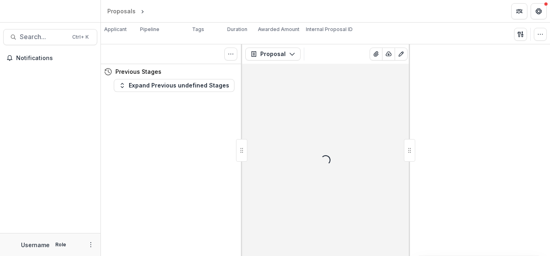  Describe the element at coordinates (237, 29) in the screenshot. I see `p: Duration` at that location.